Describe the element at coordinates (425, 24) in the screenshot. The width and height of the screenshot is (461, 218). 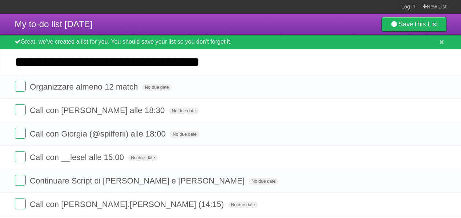
I see `b: This List` at that location.